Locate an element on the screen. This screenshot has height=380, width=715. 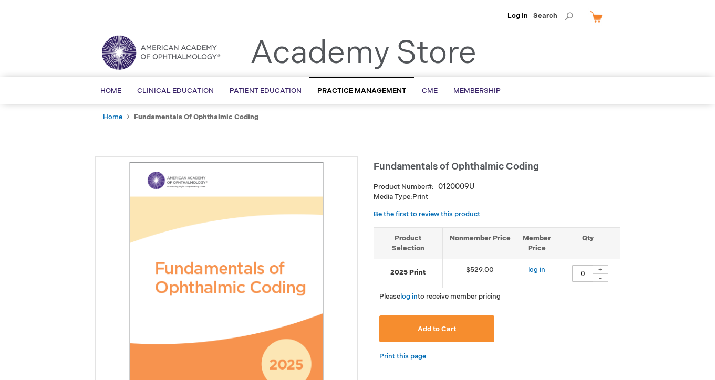
th: Product Selection is located at coordinates (408, 243).